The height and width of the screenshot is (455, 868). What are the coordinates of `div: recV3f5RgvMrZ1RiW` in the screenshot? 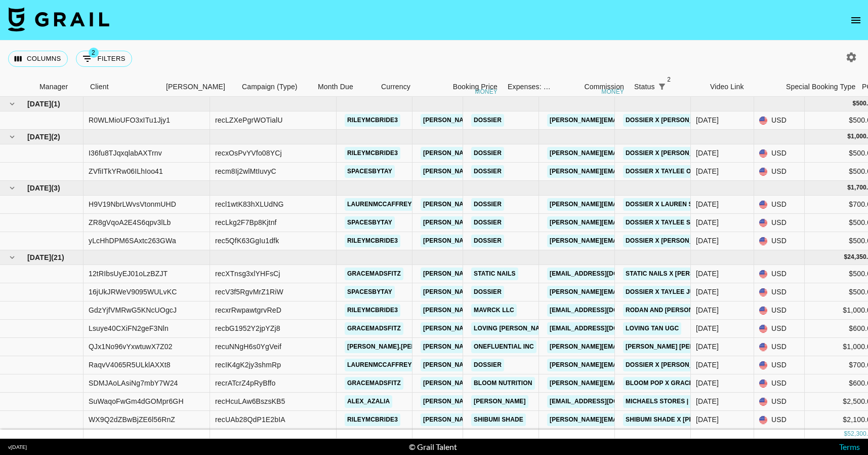 It's located at (249, 292).